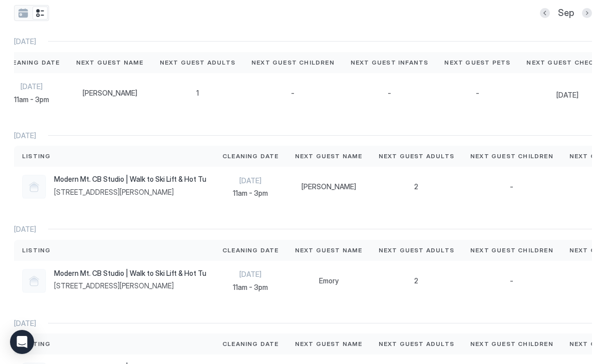 The width and height of the screenshot is (606, 364). I want to click on span: Emory, so click(328, 281).